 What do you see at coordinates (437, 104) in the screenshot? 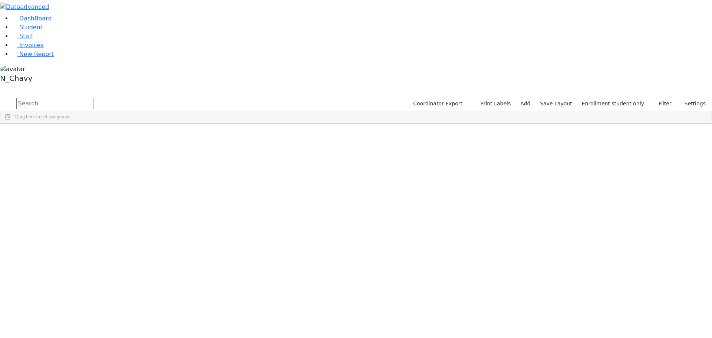
I see `button: Coordinator Export` at bounding box center [437, 104].